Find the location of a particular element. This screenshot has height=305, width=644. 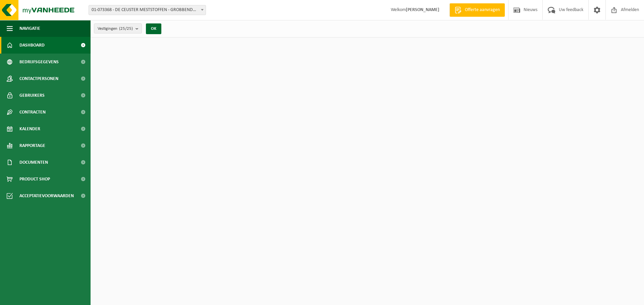

button: Vestigingen(25/25) is located at coordinates (118, 29).